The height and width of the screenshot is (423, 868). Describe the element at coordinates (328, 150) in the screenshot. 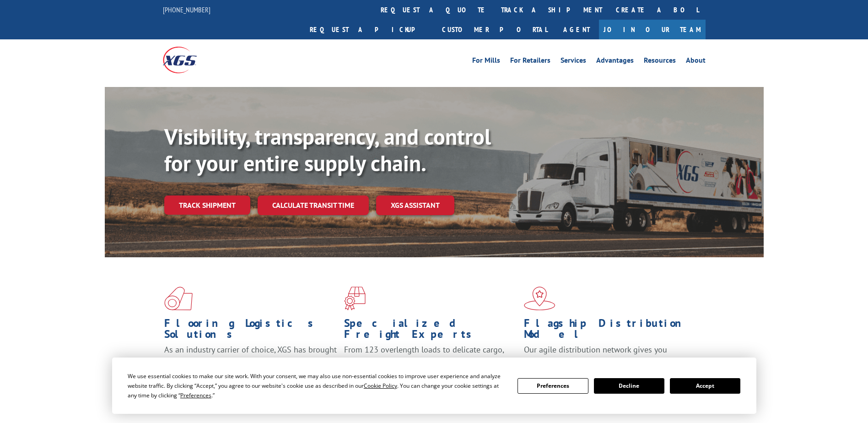

I see `b: Visibility, transparency, and control for your entire supply chain.` at that location.